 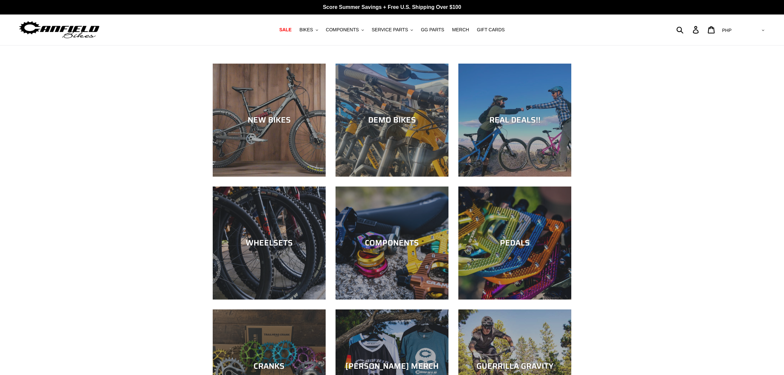 What do you see at coordinates (392, 30) in the screenshot?
I see `button: SERVICE PARTS` at bounding box center [392, 30].